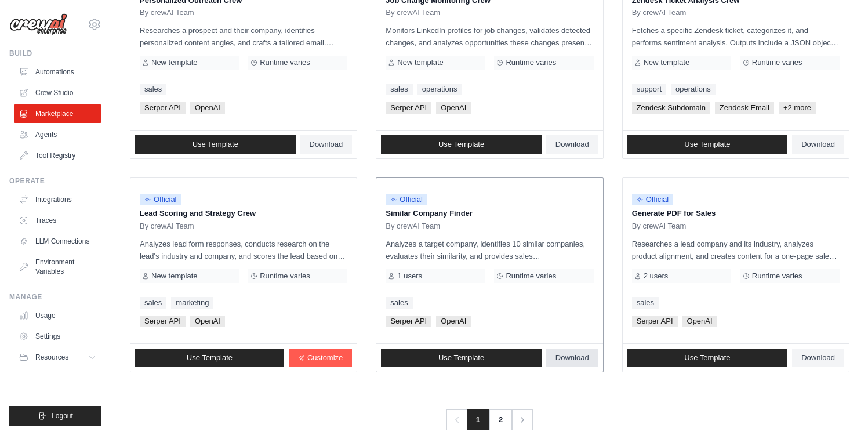  I want to click on p: Generate PDF for Sales, so click(736, 214).